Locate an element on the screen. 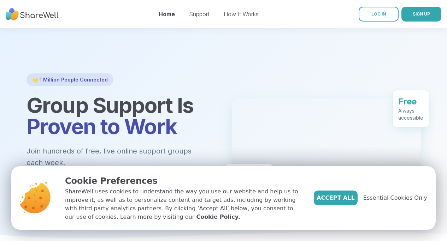 The width and height of the screenshot is (447, 241). span: Proven to Work is located at coordinates (102, 126).